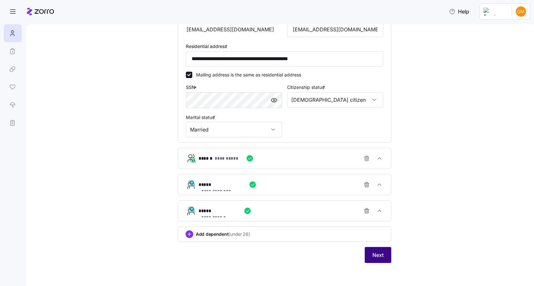  What do you see at coordinates (521, 12) in the screenshot?
I see `img: 0a398ce43112cd08a8d53a4992015dd5` at bounding box center [521, 12].